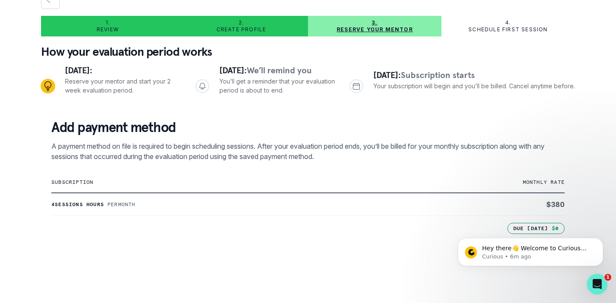  Describe the element at coordinates (108, 30) in the screenshot. I see `p: Review` at that location.